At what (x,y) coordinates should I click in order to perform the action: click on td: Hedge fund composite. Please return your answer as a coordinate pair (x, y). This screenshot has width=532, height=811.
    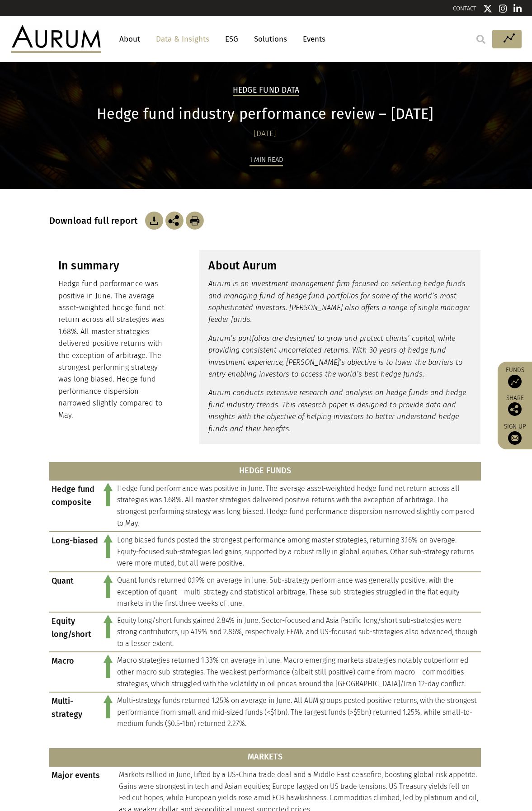
    Looking at the image, I should click on (75, 506).